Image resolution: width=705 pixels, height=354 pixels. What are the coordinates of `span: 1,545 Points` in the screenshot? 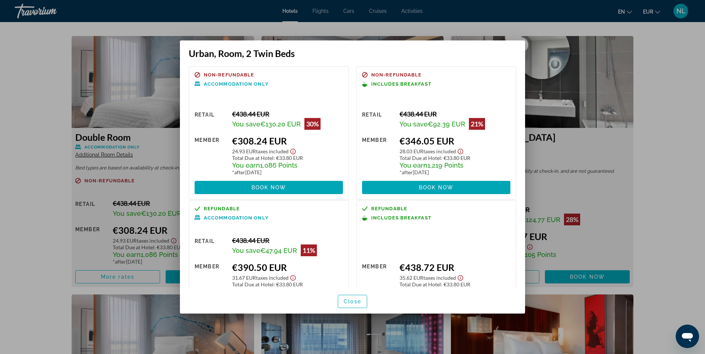 It's located at (445, 291).